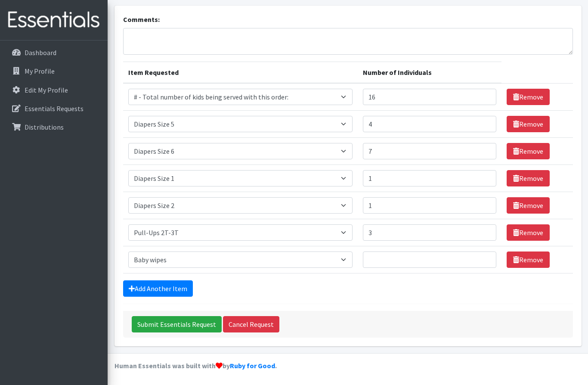 This screenshot has width=588, height=385. What do you see at coordinates (54, 71) in the screenshot?
I see `a: My Profile` at bounding box center [54, 71].